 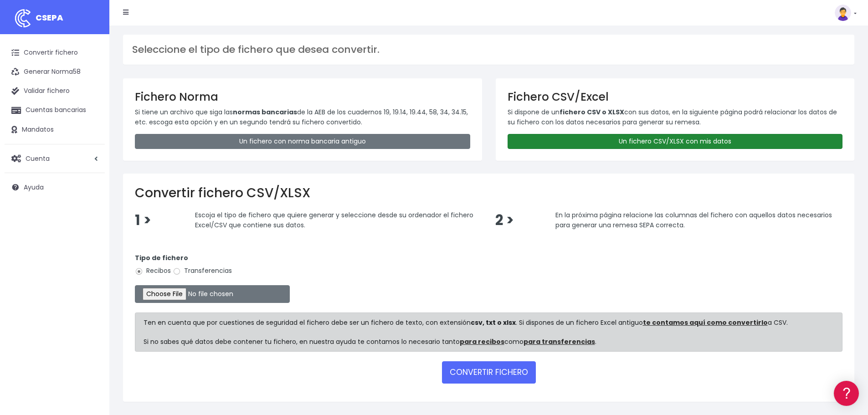 I want to click on strong: fichero CSV o XLSX, so click(x=591, y=112).